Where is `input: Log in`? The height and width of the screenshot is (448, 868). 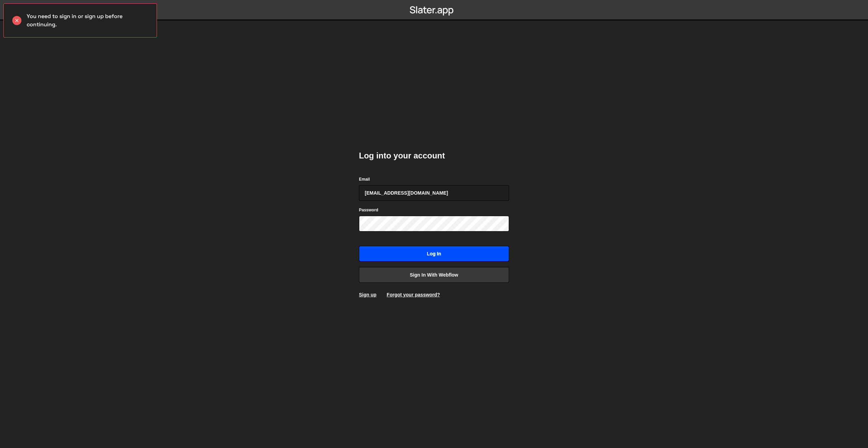
input: Log in is located at coordinates (434, 254).